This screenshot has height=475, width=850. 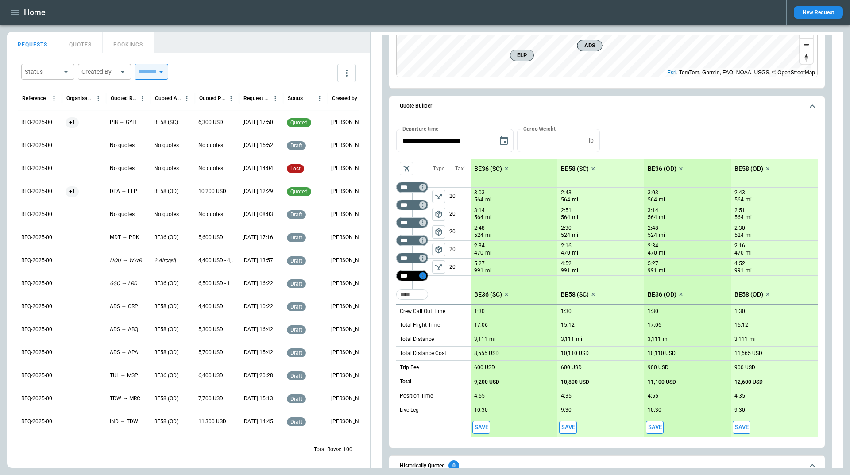 What do you see at coordinates (409, 410) in the screenshot?
I see `p: Live Leg` at bounding box center [409, 410].